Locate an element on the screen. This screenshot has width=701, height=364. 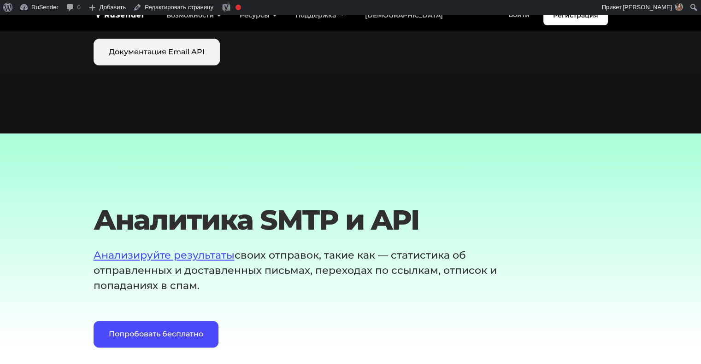
div: Фокусная ключевая фраза не установлена is located at coordinates (238, 7).